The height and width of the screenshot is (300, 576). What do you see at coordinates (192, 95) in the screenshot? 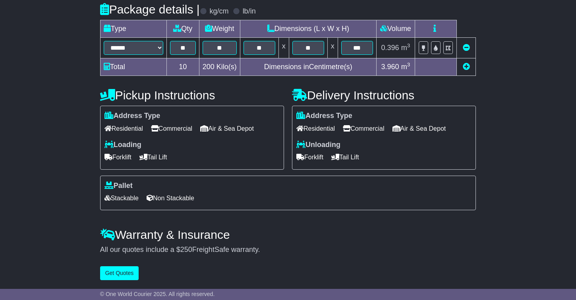
I see `h4: Pickup Instructions` at bounding box center [192, 95].